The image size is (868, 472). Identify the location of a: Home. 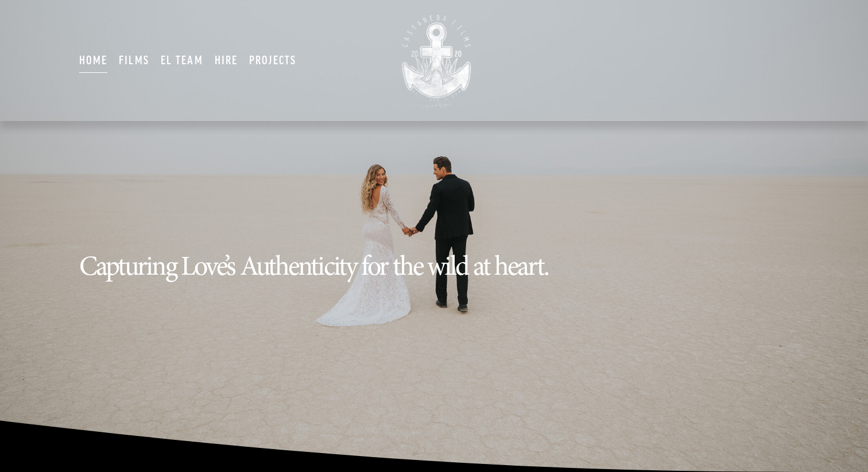
(94, 61).